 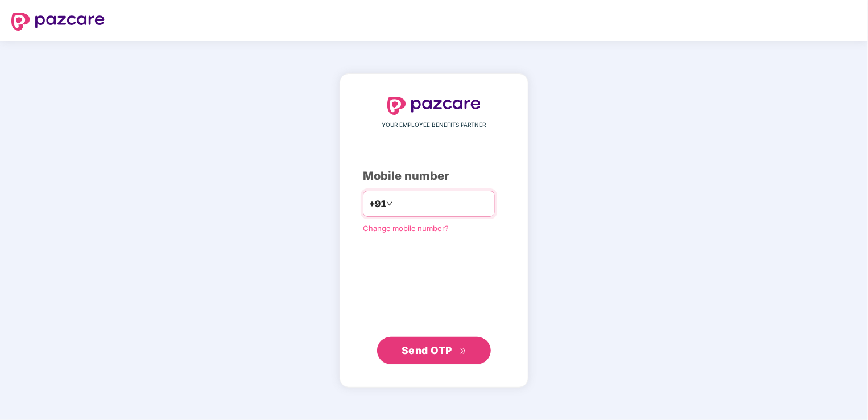 What do you see at coordinates (405, 228) in the screenshot?
I see `a: Change mobile number?` at bounding box center [405, 228].